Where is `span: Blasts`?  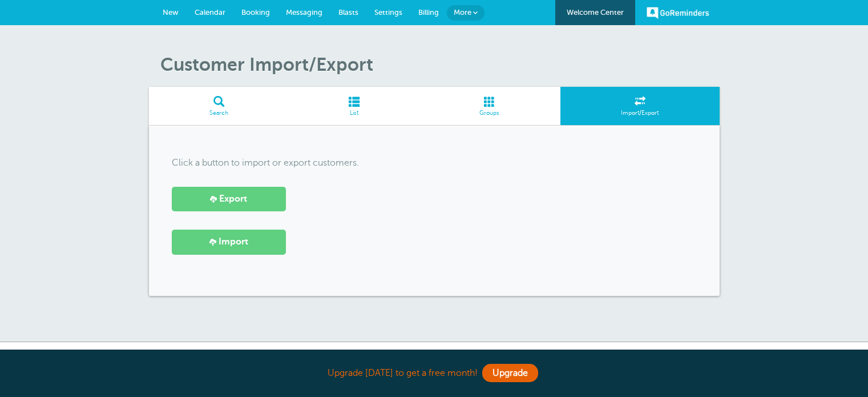 span: Blasts is located at coordinates (348, 12).